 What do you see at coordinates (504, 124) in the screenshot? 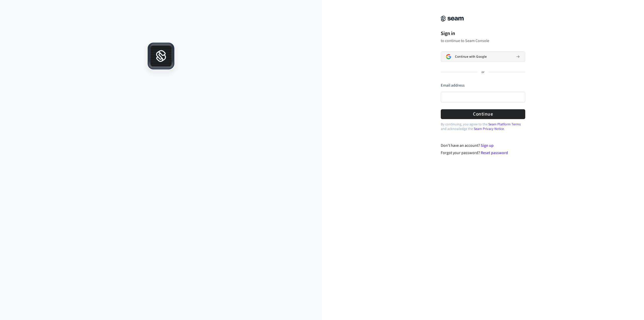
I see `a: Seam Platform Terms` at bounding box center [504, 124].